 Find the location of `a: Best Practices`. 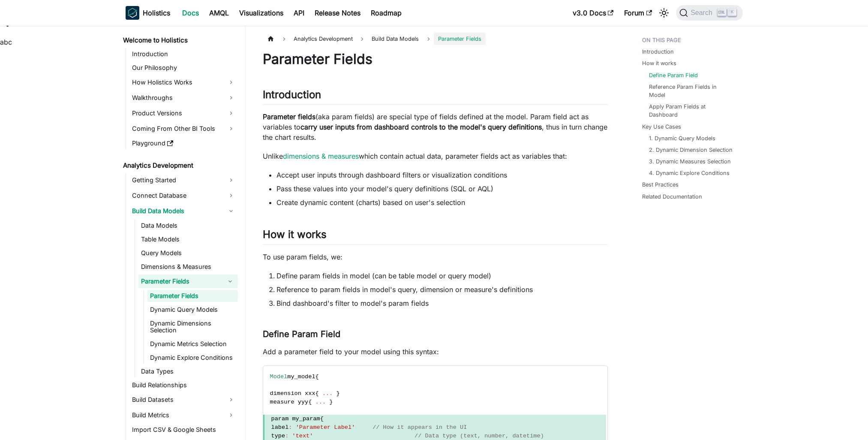

a: Best Practices is located at coordinates (661, 184).